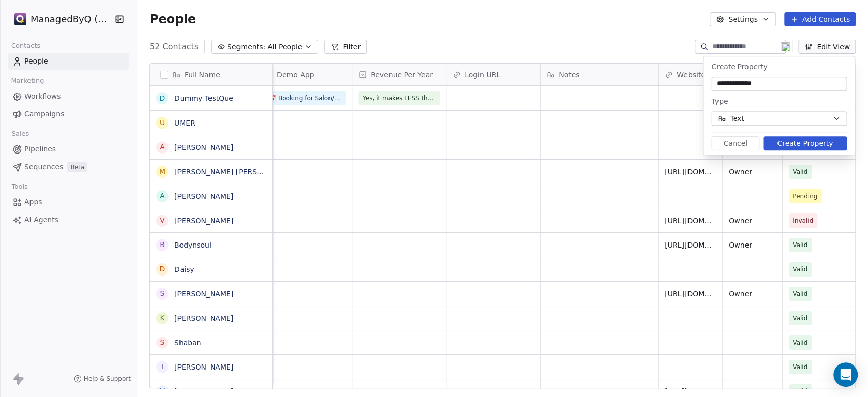  What do you see at coordinates (102, 379) in the screenshot?
I see `a: Help & Support` at bounding box center [102, 379].